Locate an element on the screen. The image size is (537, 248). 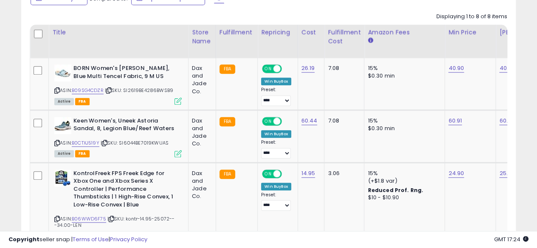
div: (+$1.8 var) is located at coordinates (403, 181).